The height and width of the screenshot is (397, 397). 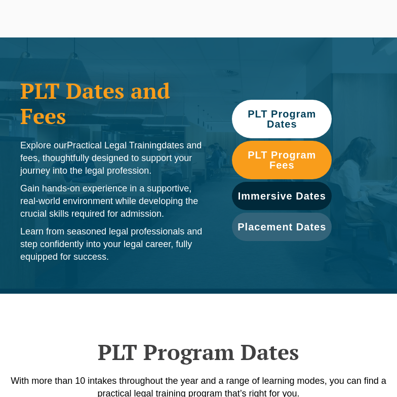 I want to click on span: Immersive Dates, so click(x=282, y=196).